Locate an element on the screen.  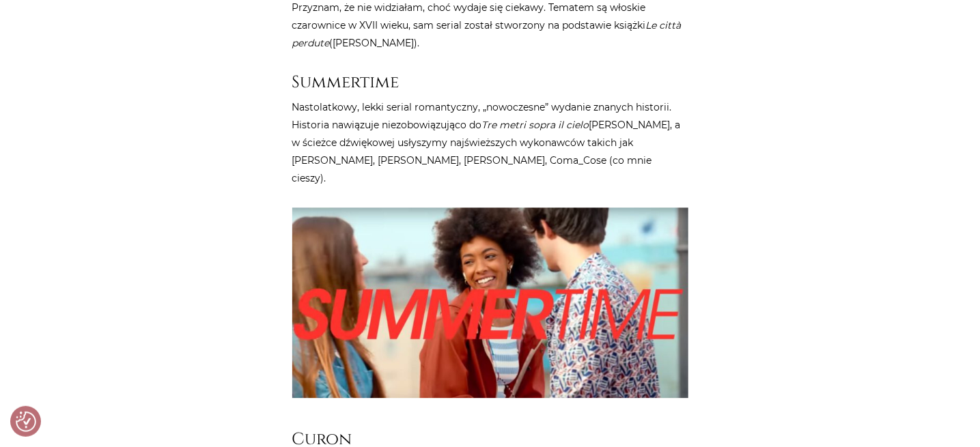
h3: Summertime is located at coordinates (490, 82).